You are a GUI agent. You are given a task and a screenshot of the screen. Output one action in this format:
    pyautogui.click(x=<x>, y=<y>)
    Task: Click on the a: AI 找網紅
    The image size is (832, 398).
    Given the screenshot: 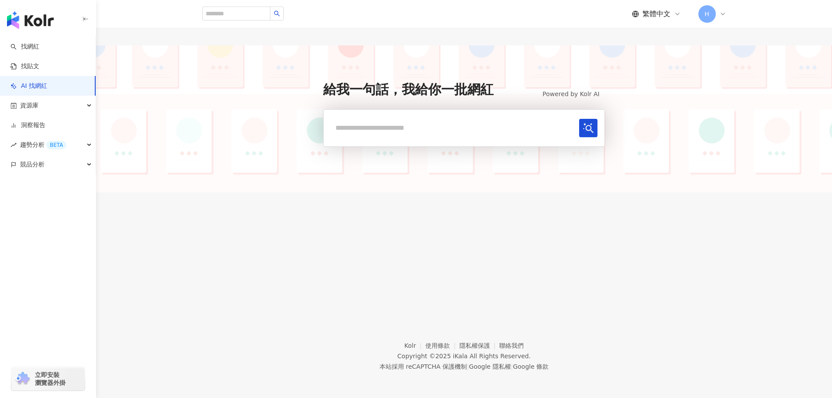 What is the action you would take?
    pyautogui.click(x=29, y=86)
    